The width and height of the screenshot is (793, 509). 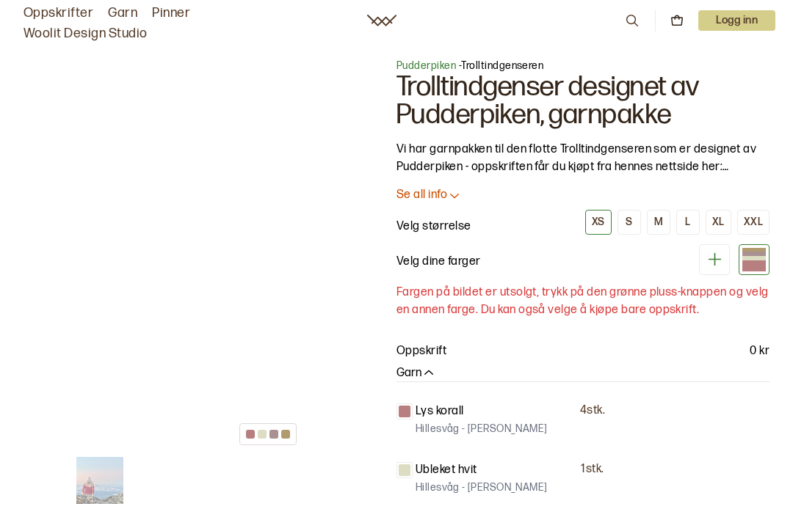 What do you see at coordinates (659, 222) in the screenshot?
I see `div: M` at bounding box center [659, 222].